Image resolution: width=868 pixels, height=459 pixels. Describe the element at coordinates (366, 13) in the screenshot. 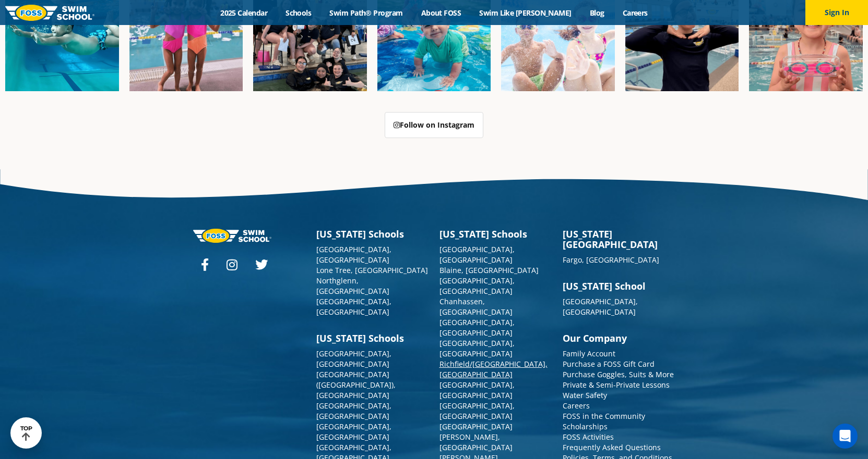

I see `a: Swim Path® Program` at that location.